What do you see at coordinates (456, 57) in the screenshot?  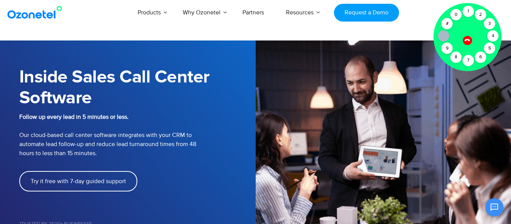 I see `div: 8` at bounding box center [456, 57].